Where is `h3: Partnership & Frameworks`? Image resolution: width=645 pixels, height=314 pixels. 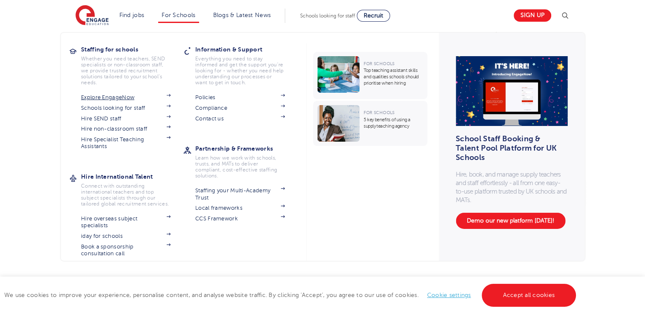
h3: Partnership & Frameworks is located at coordinates (246, 149).